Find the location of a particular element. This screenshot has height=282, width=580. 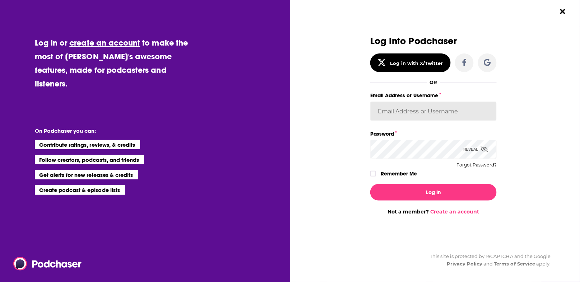

button: Close Button is located at coordinates (562, 11).